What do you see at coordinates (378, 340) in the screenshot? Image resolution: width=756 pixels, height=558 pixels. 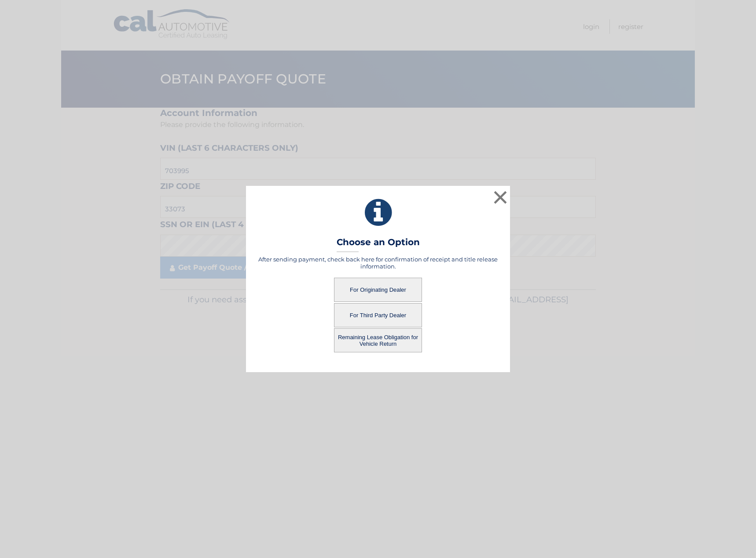 I see `button: Remaining Lease Obligation for Vehicle Return` at bounding box center [378, 340].